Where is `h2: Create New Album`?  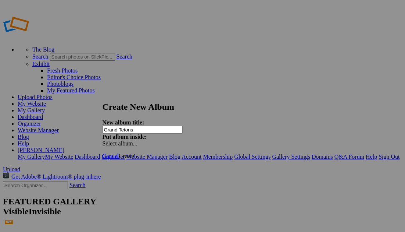 h2: Create New Album is located at coordinates (200, 107).